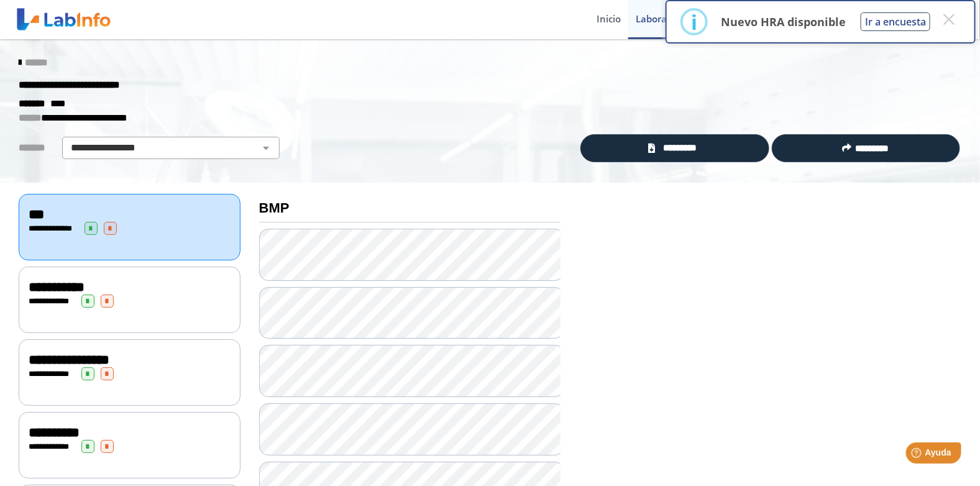 The height and width of the screenshot is (486, 980). What do you see at coordinates (69, 15) in the screenshot?
I see `span: Ayuda` at bounding box center [69, 15].